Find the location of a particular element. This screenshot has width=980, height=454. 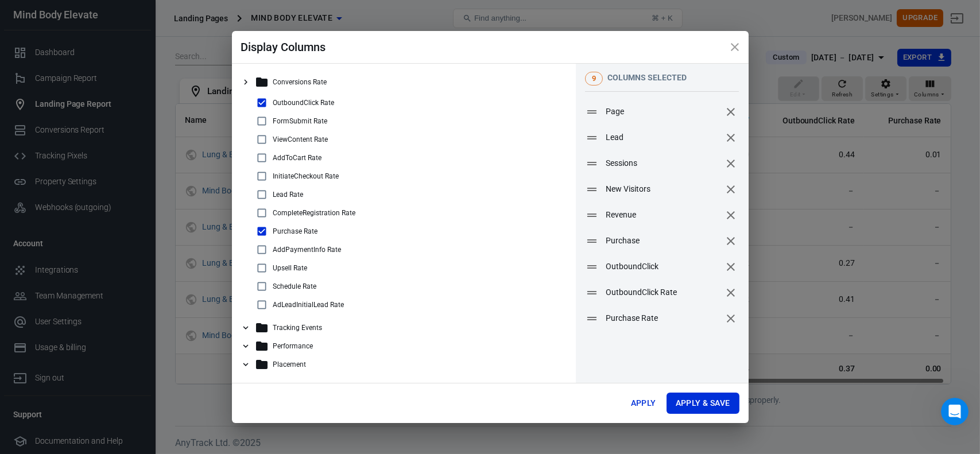

p: Lead Rate is located at coordinates (288, 194).